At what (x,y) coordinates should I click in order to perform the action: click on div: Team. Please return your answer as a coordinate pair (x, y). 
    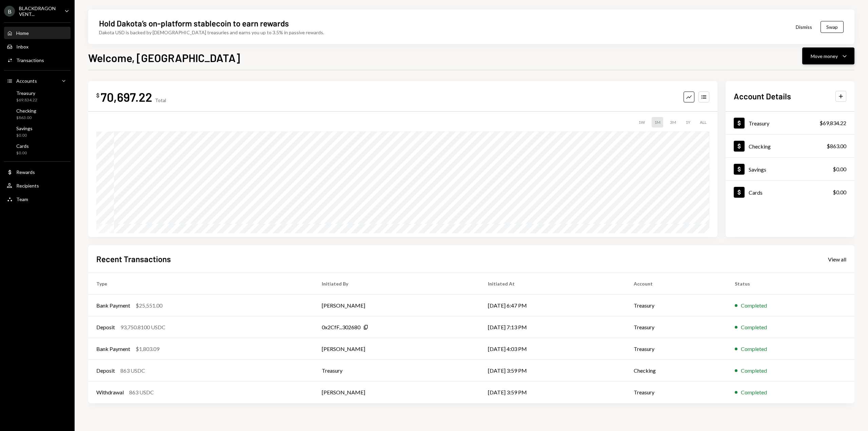
    Looking at the image, I should click on (22, 199).